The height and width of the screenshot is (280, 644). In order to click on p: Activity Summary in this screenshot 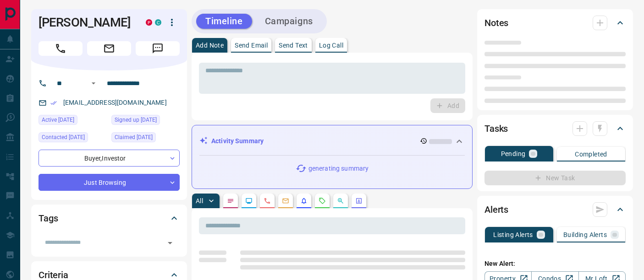, I will do `click(237, 141)`.